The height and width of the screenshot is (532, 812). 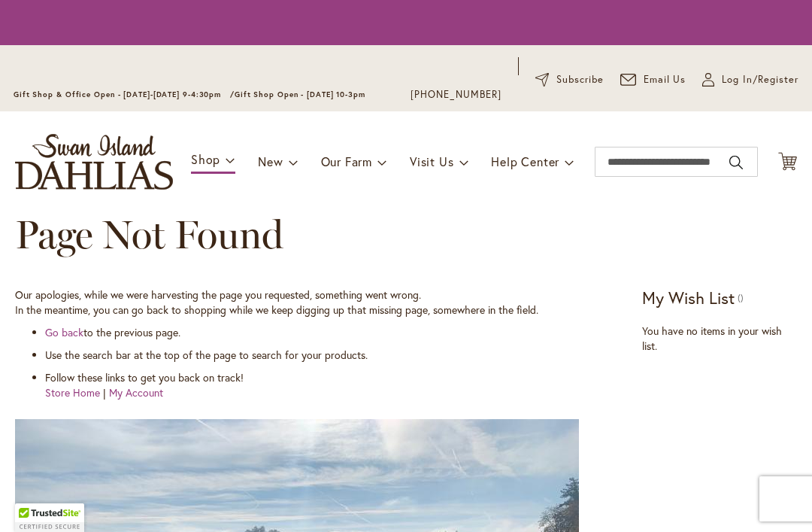 What do you see at coordinates (736, 163) in the screenshot?
I see `button: Search` at bounding box center [736, 163].